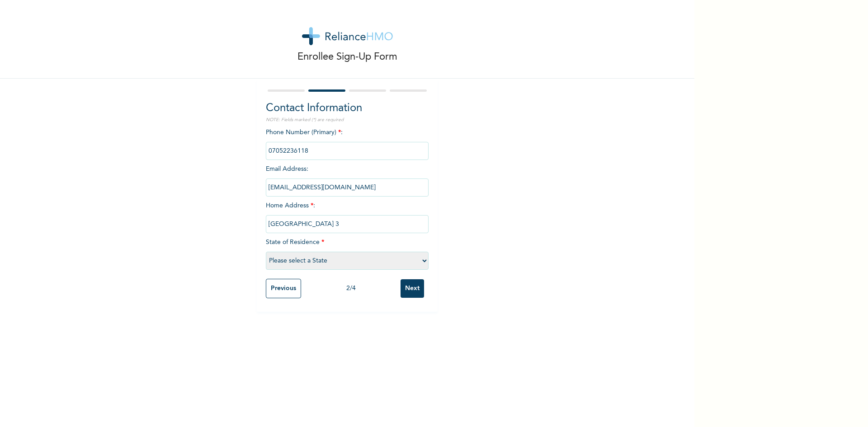  What do you see at coordinates (348, 215) in the screenshot?
I see `span: Home Address :` at bounding box center [348, 215].